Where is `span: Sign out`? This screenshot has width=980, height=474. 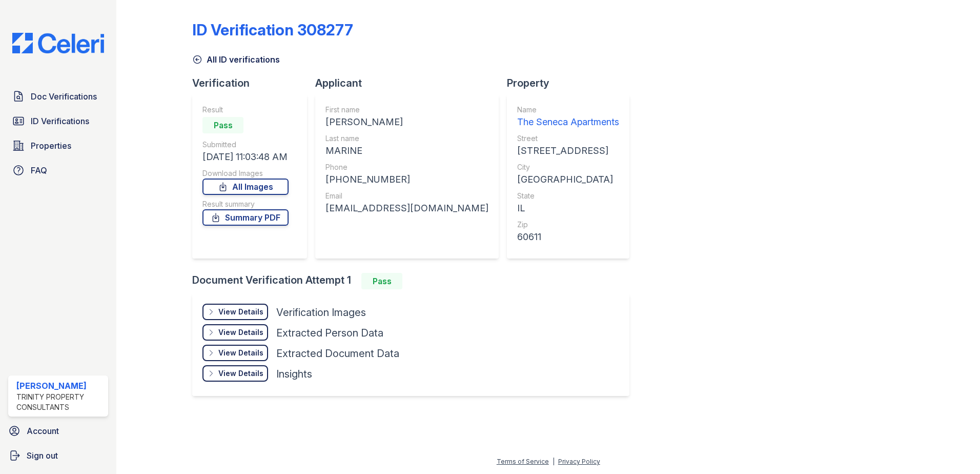 span: Sign out is located at coordinates (42, 455).